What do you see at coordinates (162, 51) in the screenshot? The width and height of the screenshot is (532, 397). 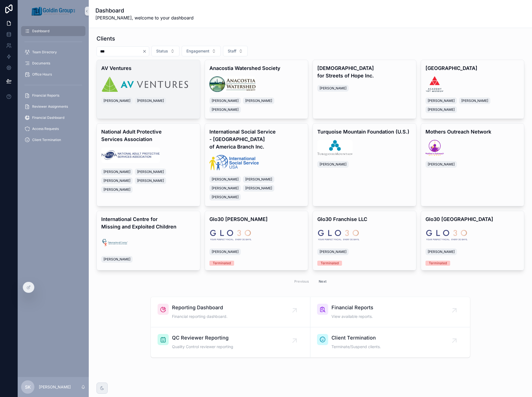 I see `span: Status` at bounding box center [162, 51].